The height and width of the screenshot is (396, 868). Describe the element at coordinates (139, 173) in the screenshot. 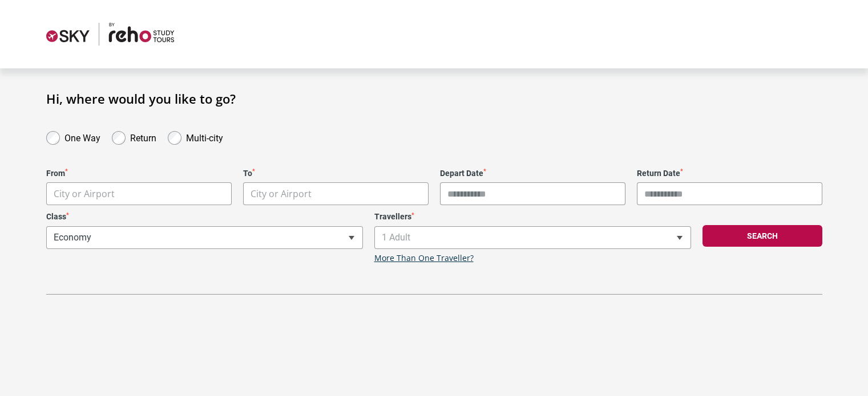

I see `label: From` at that location.